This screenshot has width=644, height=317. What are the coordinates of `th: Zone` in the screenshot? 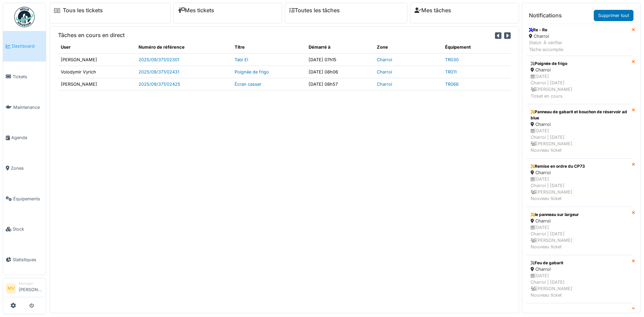 It's located at (408, 47).